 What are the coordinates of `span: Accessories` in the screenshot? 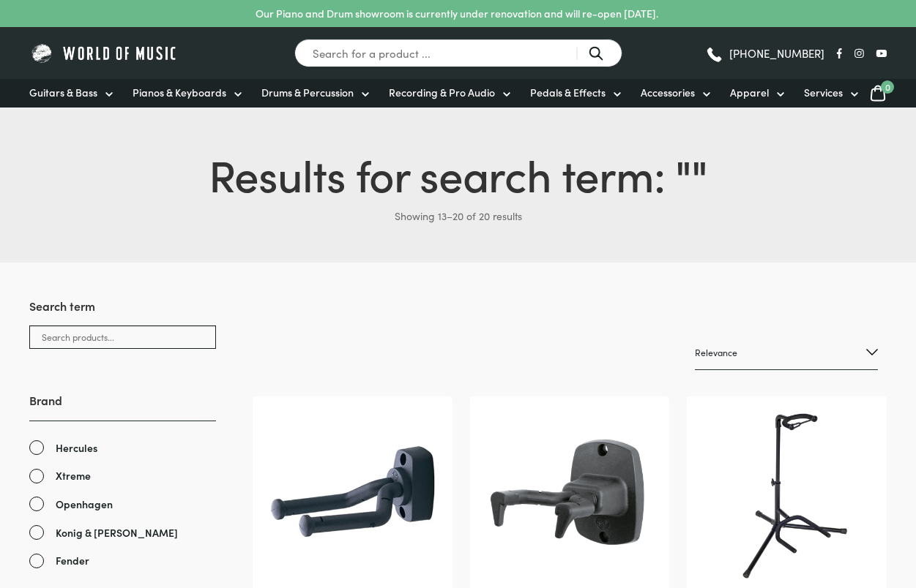 It's located at (668, 92).